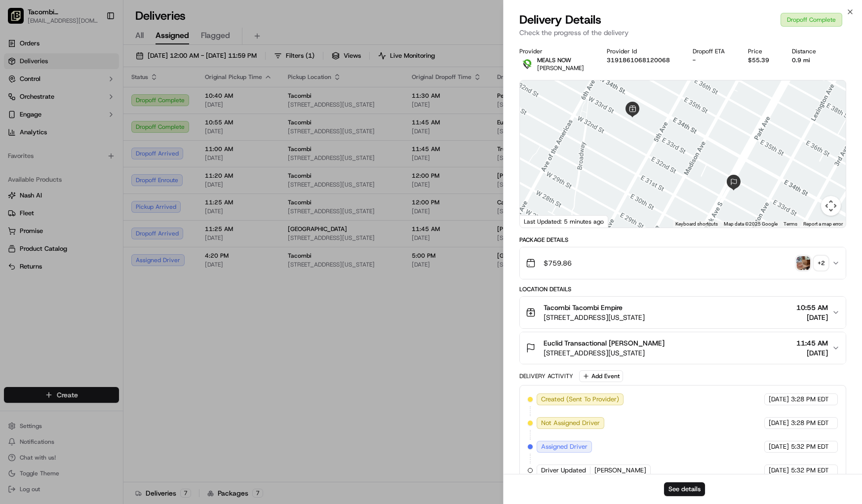  What do you see at coordinates (683, 289) in the screenshot?
I see `div: Location Details` at bounding box center [683, 289].